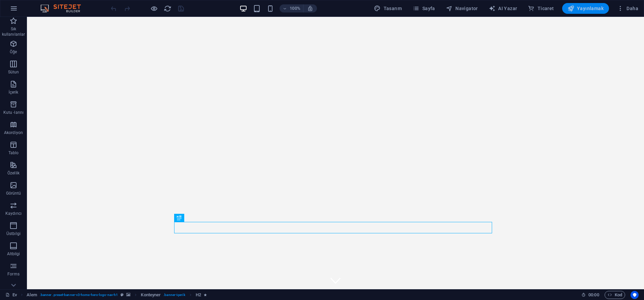  What do you see at coordinates (14, 233) in the screenshot?
I see `p: Üstbilgi` at bounding box center [14, 233].